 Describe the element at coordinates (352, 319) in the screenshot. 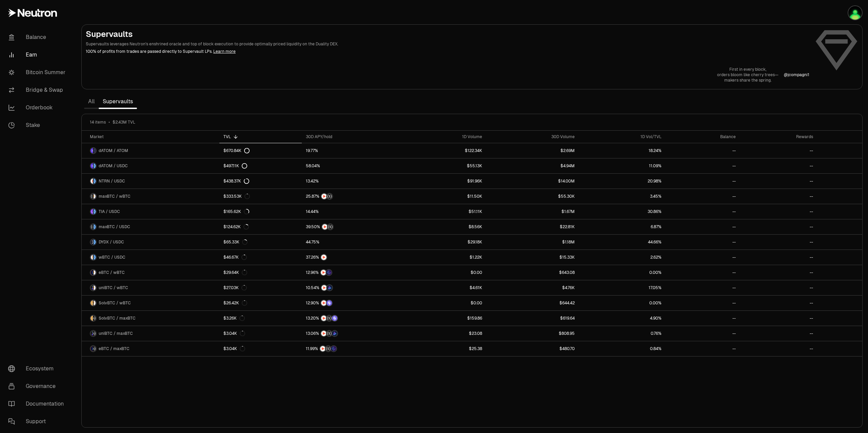

I see `button: NTRNStructured PointsSolv Points` at that location.